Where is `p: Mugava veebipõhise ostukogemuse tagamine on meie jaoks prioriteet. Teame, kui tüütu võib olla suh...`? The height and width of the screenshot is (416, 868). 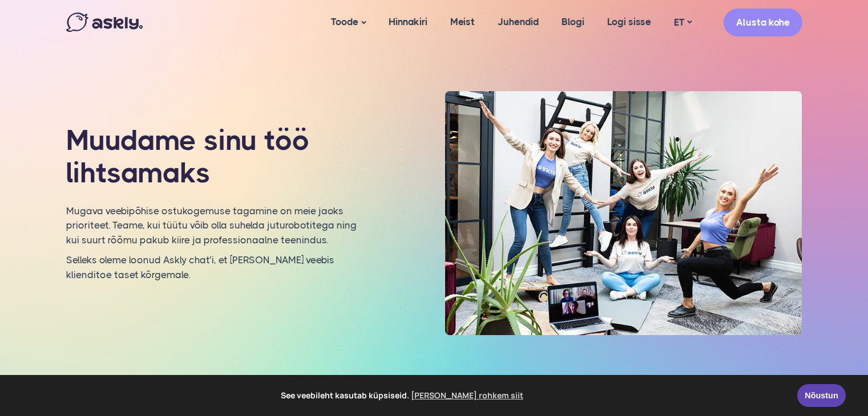 p: Mugava veebipõhise ostukogemuse tagamine on meie jaoks prioriteet. Teame, kui tüütu võib olla suh... is located at coordinates (212, 226).